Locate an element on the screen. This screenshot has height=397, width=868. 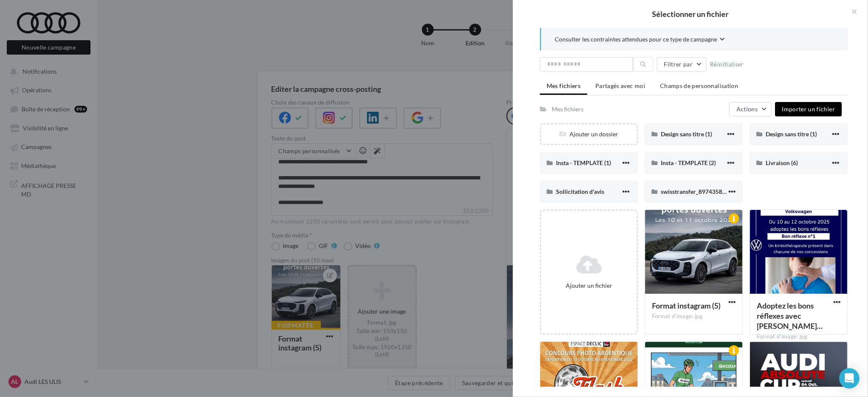
span: Format instagram (5) is located at coordinates (686, 305).